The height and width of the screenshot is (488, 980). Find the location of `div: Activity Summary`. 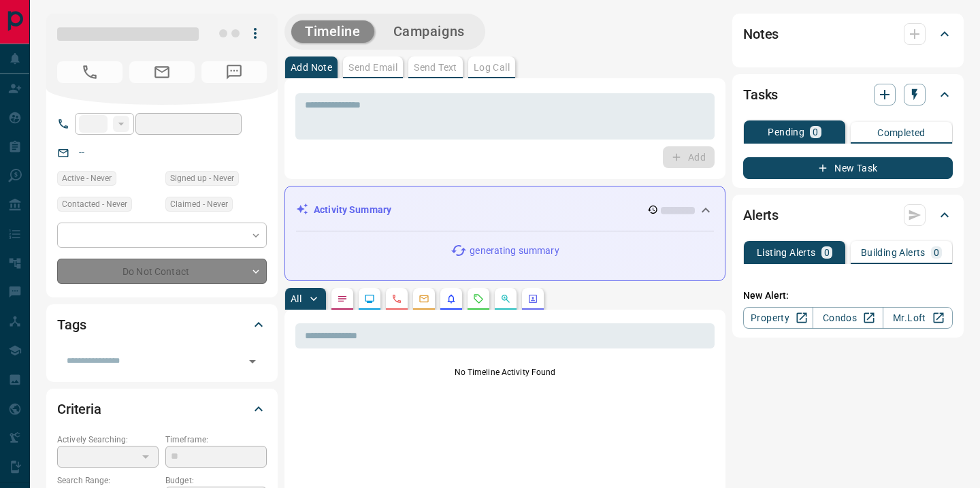

div: Activity Summary is located at coordinates (505, 210).